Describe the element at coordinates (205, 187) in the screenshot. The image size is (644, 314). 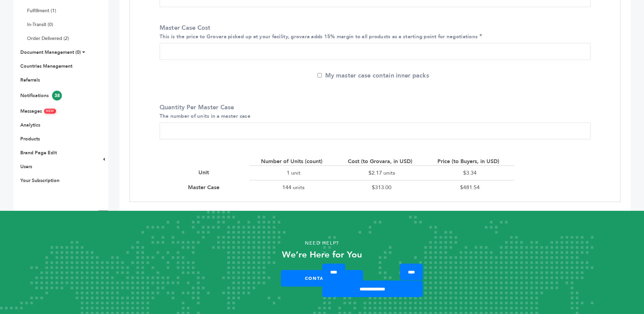
I see `div: Master Case` at that location.